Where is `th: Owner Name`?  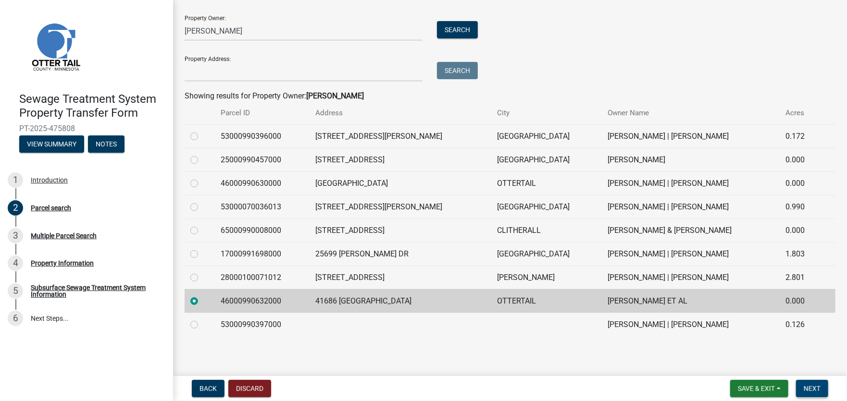
th: Owner Name is located at coordinates (691, 113).